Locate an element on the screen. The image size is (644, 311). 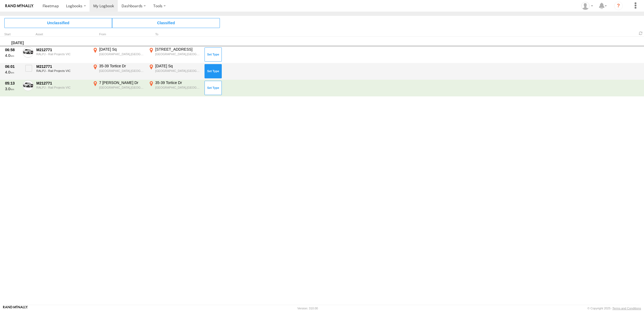
span: Click to view Unclassified Trips is located at coordinates (58, 23).